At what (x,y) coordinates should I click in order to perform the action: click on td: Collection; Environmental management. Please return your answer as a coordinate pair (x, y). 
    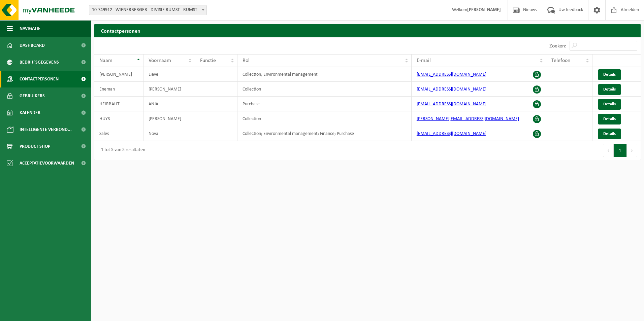
    Looking at the image, I should click on (325, 74).